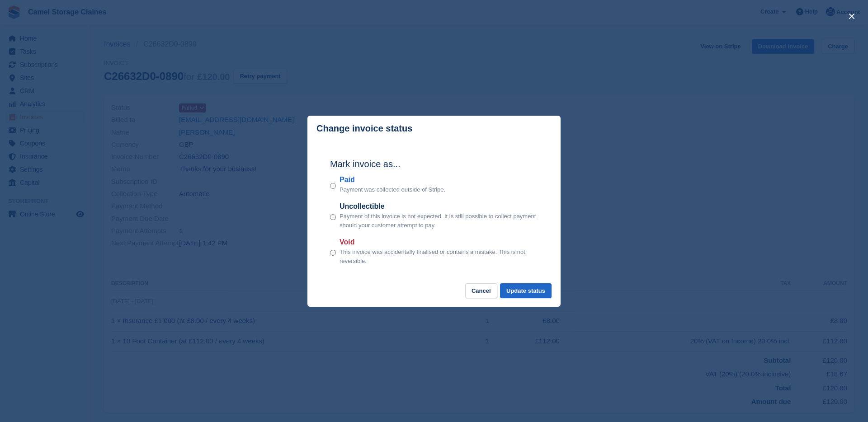 The image size is (868, 422). What do you see at coordinates (364, 128) in the screenshot?
I see `p: Change invoice status` at bounding box center [364, 128].